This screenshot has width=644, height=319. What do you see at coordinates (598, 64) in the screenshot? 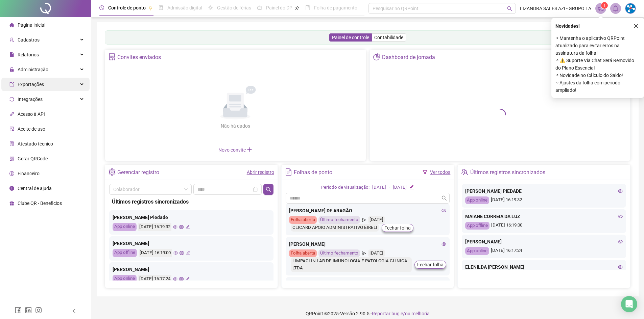
I see `span: ⚬ ⚠️ Suporte Via Chat Será Removido do Plano Essencial` at bounding box center [598, 64].